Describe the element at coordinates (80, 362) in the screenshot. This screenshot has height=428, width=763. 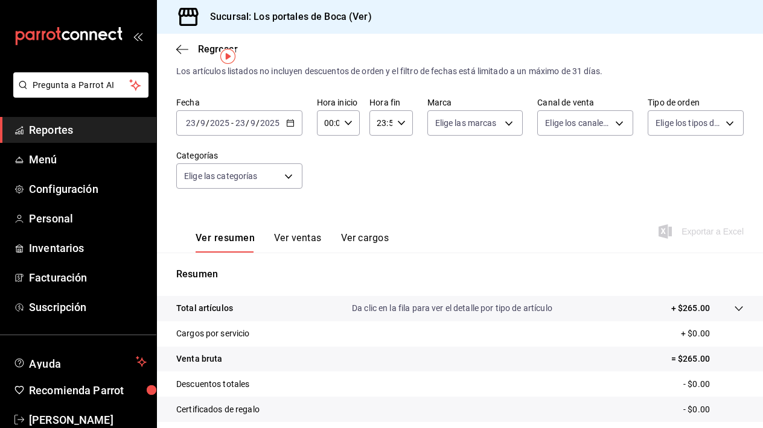
I see `span: Ayuda` at that location.